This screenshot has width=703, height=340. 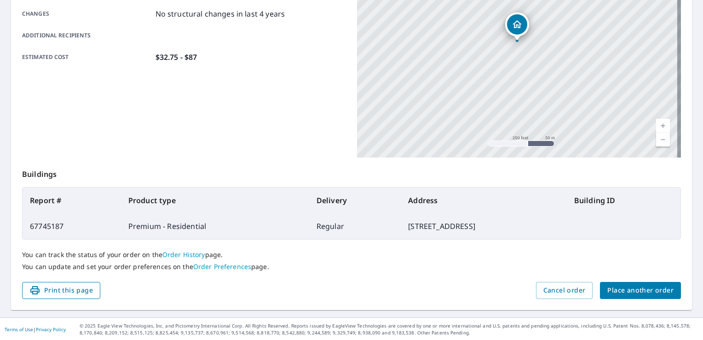 What do you see at coordinates (355, 226) in the screenshot?
I see `td: Regular` at bounding box center [355, 226].